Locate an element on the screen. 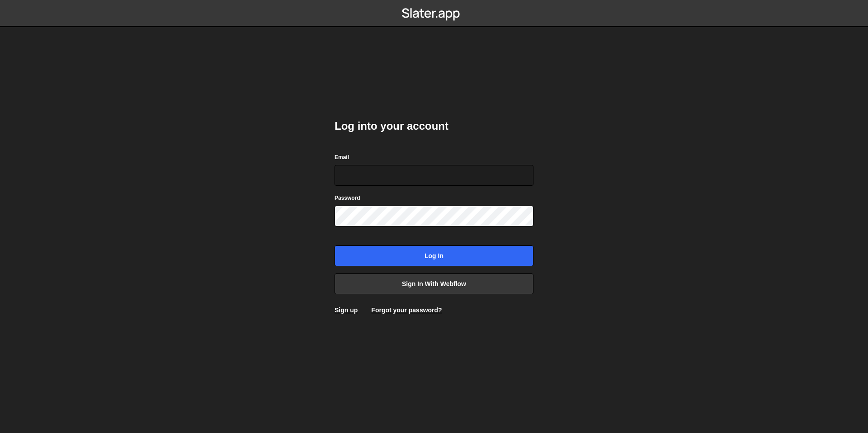 This screenshot has height=433, width=868. label: Password is located at coordinates (347, 198).